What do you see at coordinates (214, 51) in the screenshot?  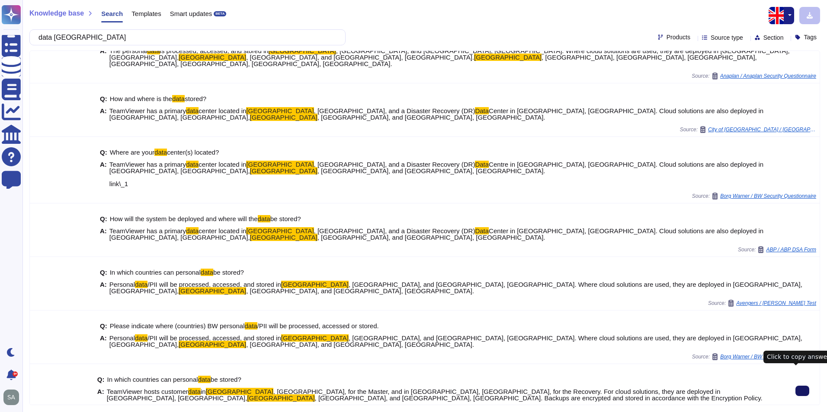 I see `span: is processed, accessed, and stored in` at bounding box center [214, 51].